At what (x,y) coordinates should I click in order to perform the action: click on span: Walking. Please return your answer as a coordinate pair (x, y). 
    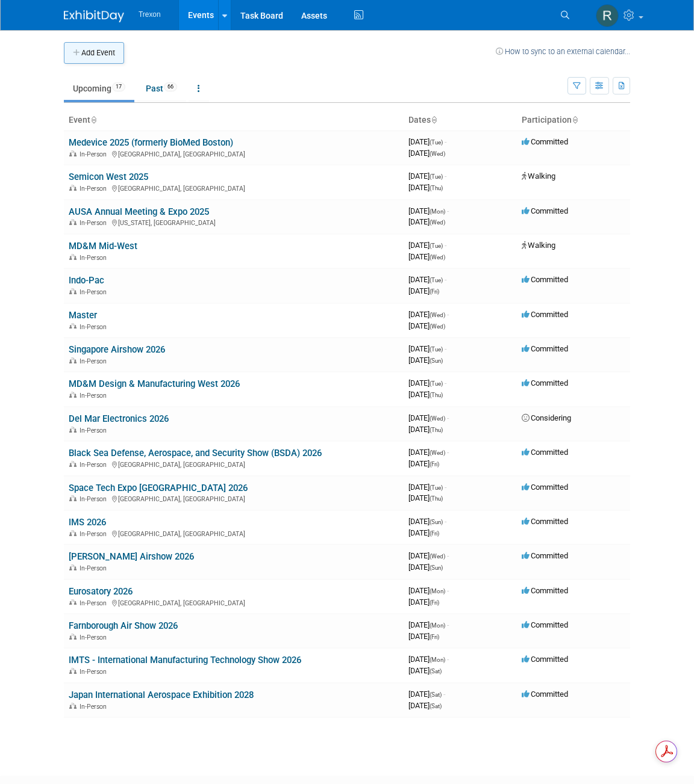
    Looking at the image, I should click on (539, 176).